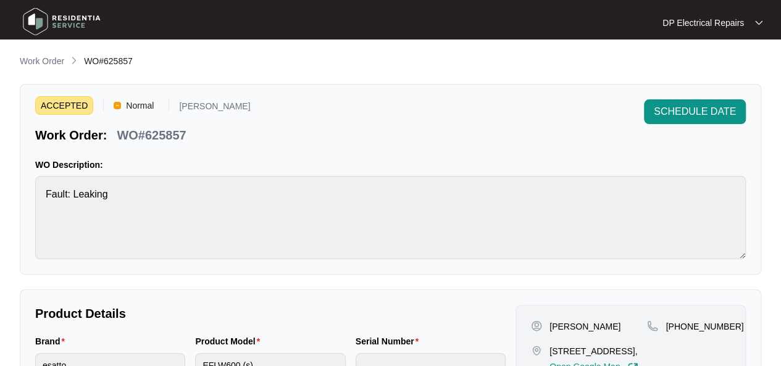  What do you see at coordinates (694, 112) in the screenshot?
I see `span: SCHEDULE DATE` at bounding box center [694, 112].